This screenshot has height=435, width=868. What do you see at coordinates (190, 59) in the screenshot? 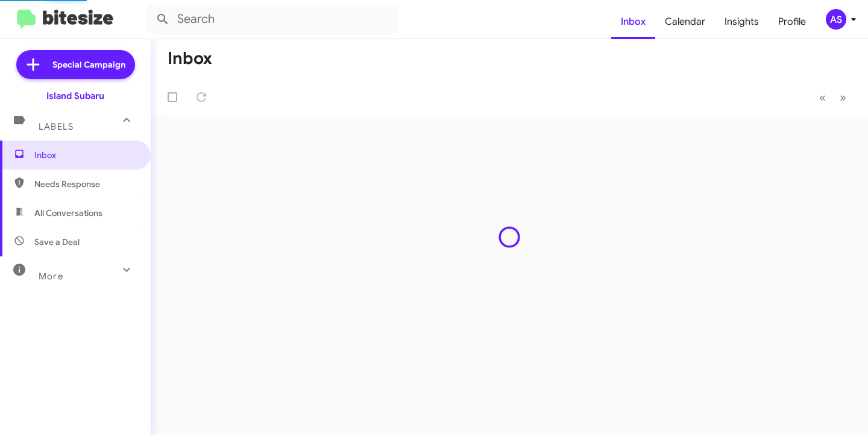
I see `h1: Inbox` at bounding box center [190, 59].